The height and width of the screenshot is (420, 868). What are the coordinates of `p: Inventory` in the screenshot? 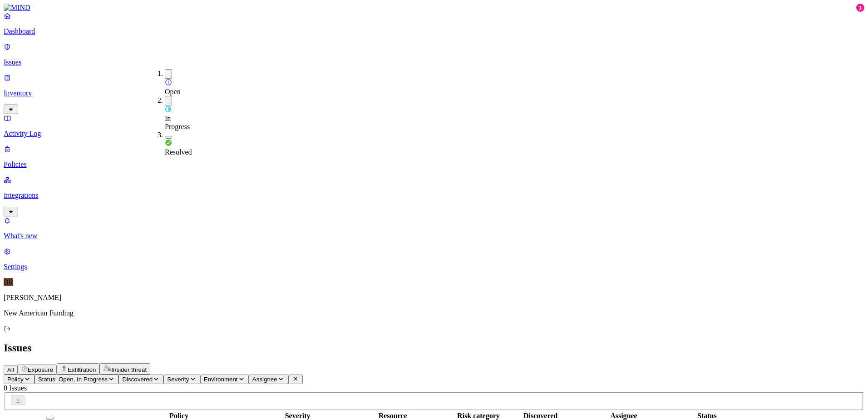 It's located at (434, 93).